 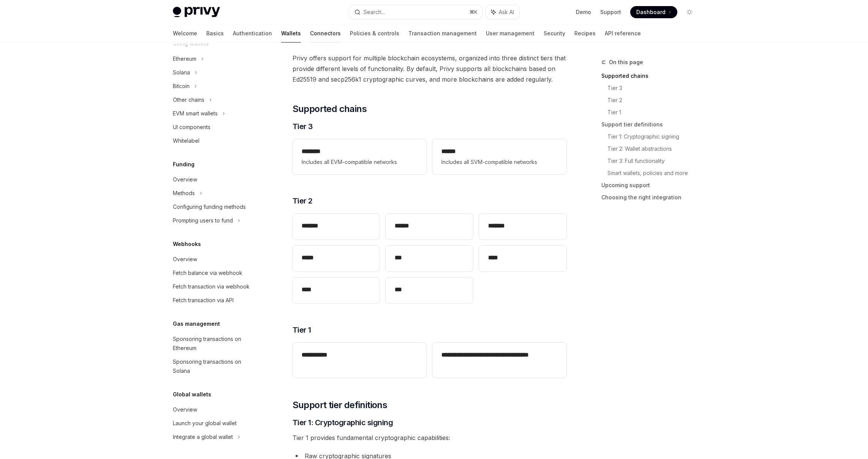 What do you see at coordinates (374, 12) in the screenshot?
I see `div: Search...` at bounding box center [374, 12].